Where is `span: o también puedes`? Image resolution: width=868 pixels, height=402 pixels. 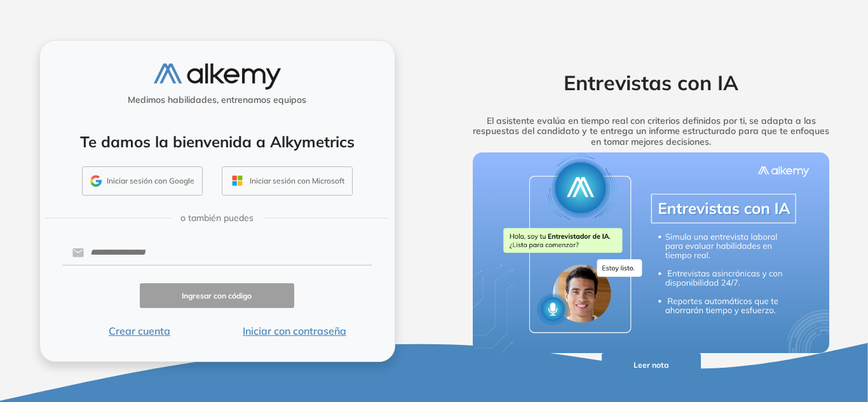
span: o también puedes is located at coordinates (217, 218).